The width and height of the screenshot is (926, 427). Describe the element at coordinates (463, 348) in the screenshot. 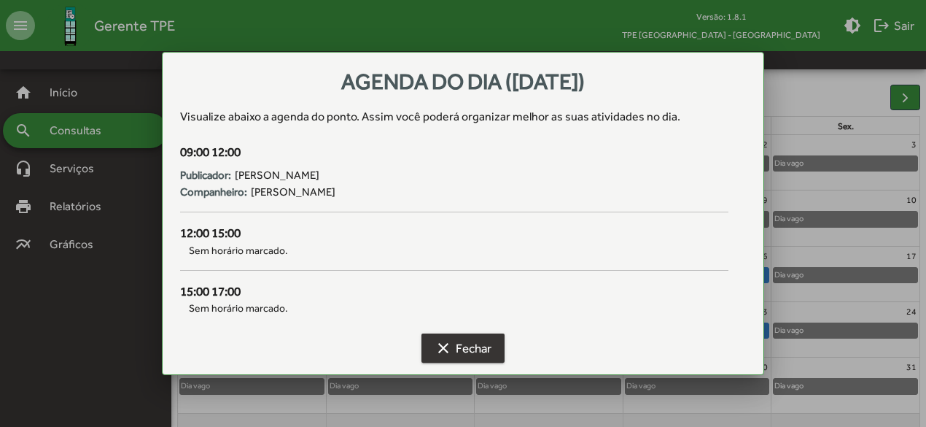

I see `span: Fechar` at that location.